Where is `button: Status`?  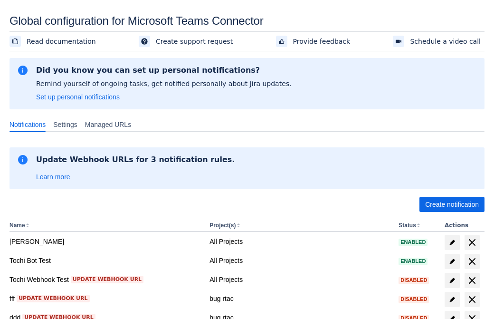 button: Status is located at coordinates (407, 225).